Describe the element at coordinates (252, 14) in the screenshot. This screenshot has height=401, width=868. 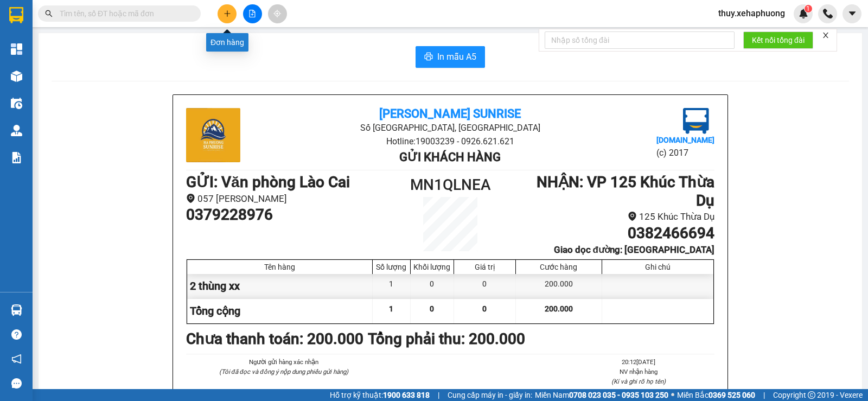
I see `span: file-add` at that location.